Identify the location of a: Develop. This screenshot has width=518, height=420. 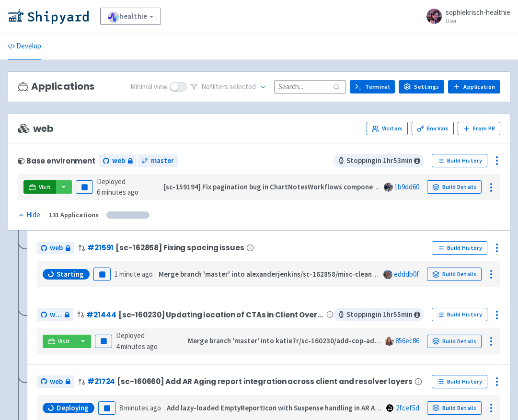
(24, 46).